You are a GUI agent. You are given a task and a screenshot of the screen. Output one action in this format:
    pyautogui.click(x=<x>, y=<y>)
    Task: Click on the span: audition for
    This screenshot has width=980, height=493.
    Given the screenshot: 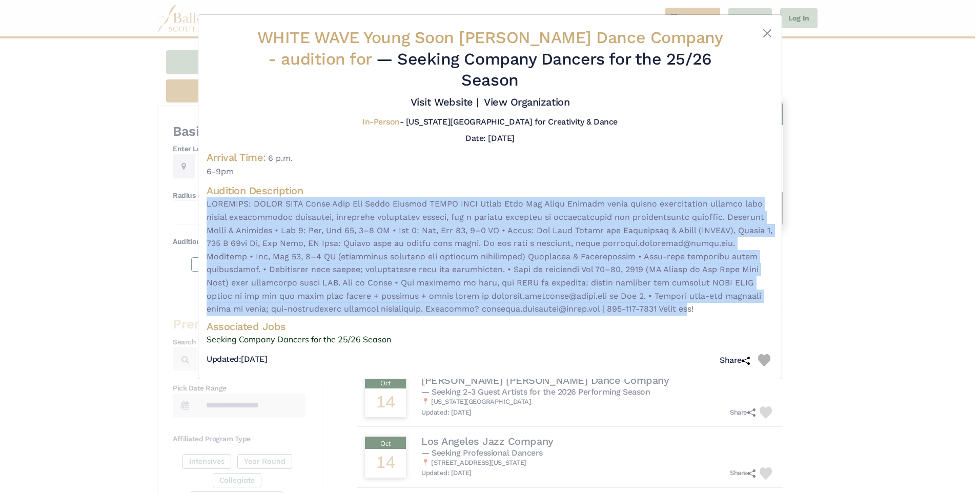 What is the action you would take?
    pyautogui.click(x=326, y=59)
    